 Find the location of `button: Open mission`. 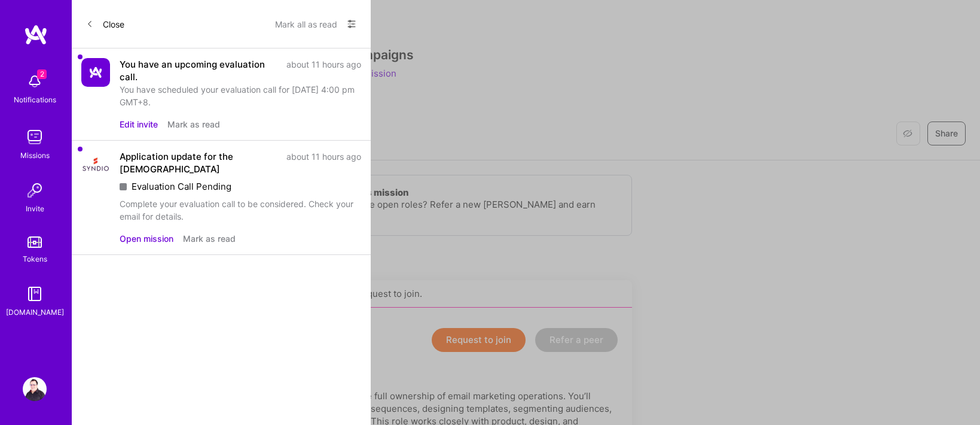

button: Open mission is located at coordinates (146, 238).